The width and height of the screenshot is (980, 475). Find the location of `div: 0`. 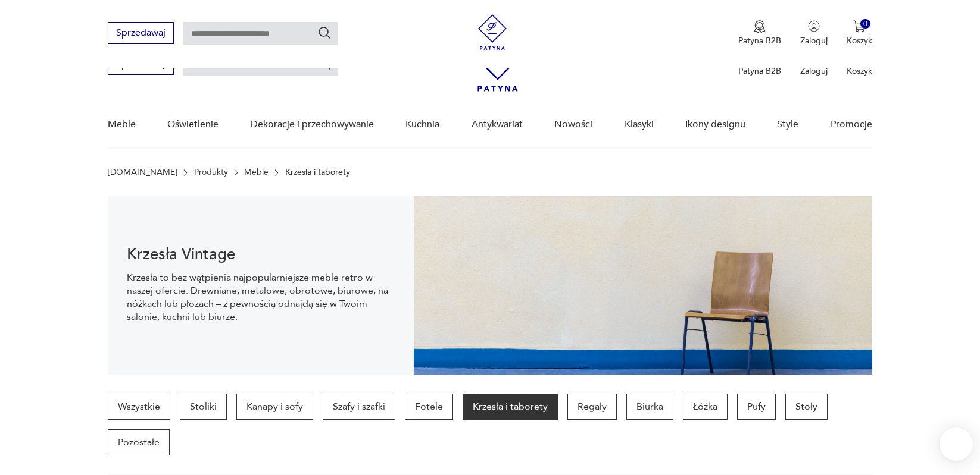

div: 0 is located at coordinates (865, 24).